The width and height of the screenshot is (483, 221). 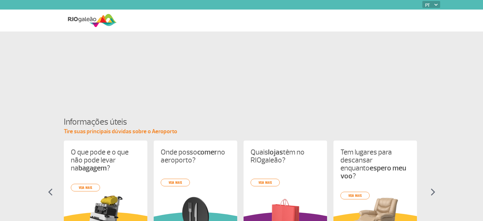 What do you see at coordinates (50, 192) in the screenshot?
I see `img: seta-esquerda` at bounding box center [50, 192].